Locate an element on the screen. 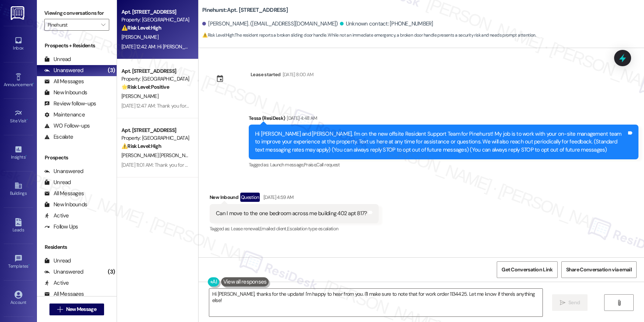 Image resolution: width=644 pixels, height=322 pixels. button: New Message is located at coordinates (77, 309).